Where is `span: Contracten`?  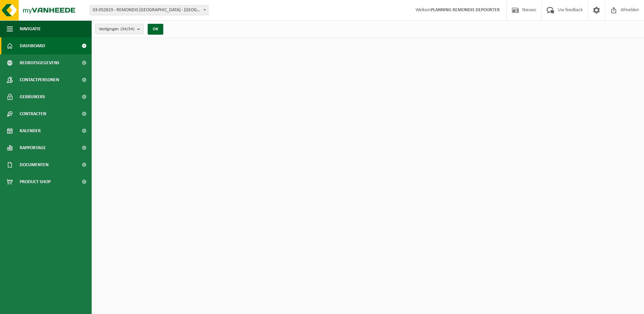 span: Contracten is located at coordinates (33, 114).